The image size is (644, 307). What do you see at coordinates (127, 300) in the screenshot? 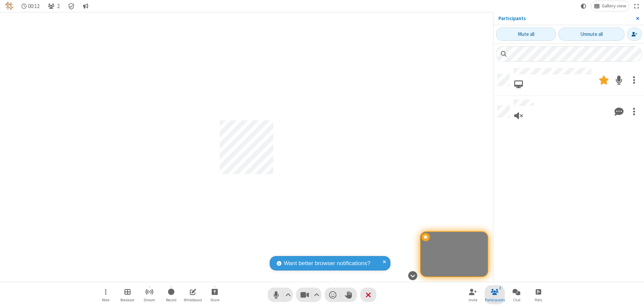
I see `span: Breakout` at bounding box center [127, 300].